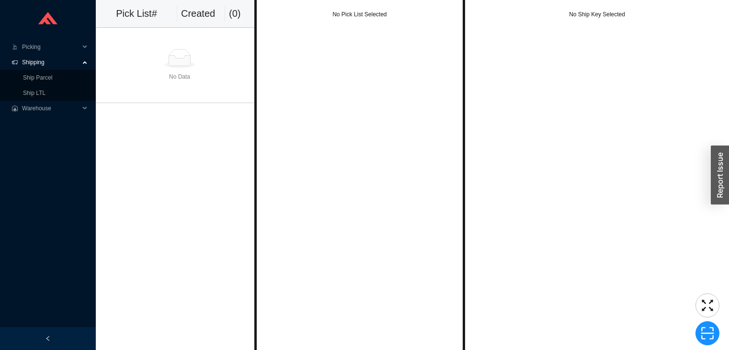  I want to click on span: Shipping, so click(51, 62).